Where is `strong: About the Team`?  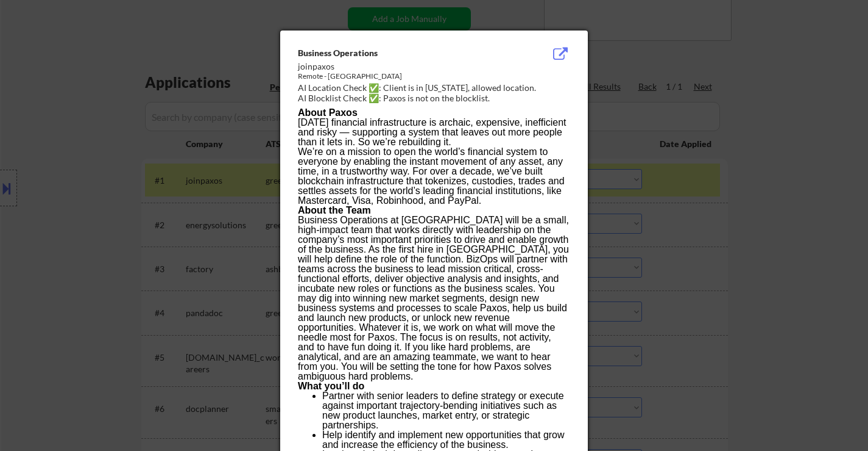 strong: About the Team is located at coordinates (335, 209).